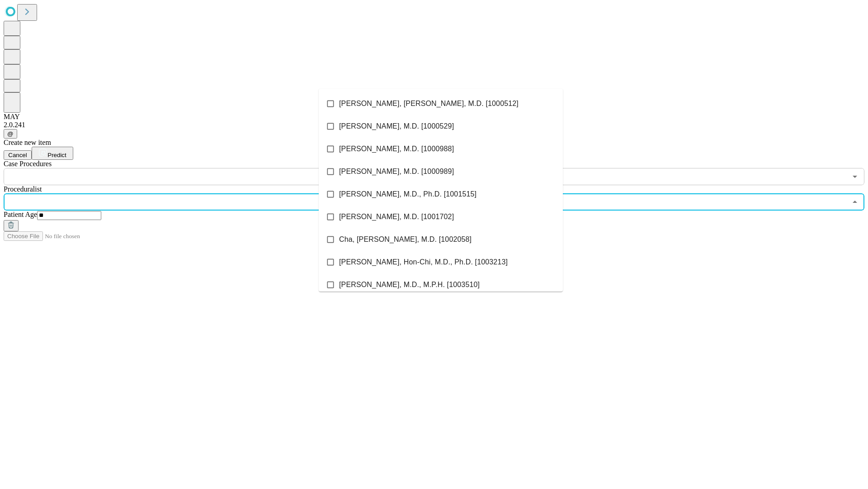 The image size is (868, 489). What do you see at coordinates (18, 155) in the screenshot?
I see `button: Cancel` at bounding box center [18, 155].